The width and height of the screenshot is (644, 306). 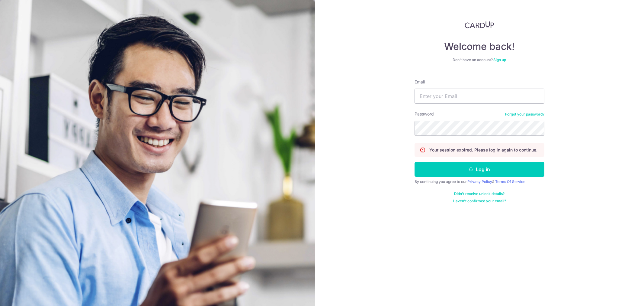 What do you see at coordinates (511, 181) in the screenshot?
I see `a: Terms Of Service` at bounding box center [511, 181].